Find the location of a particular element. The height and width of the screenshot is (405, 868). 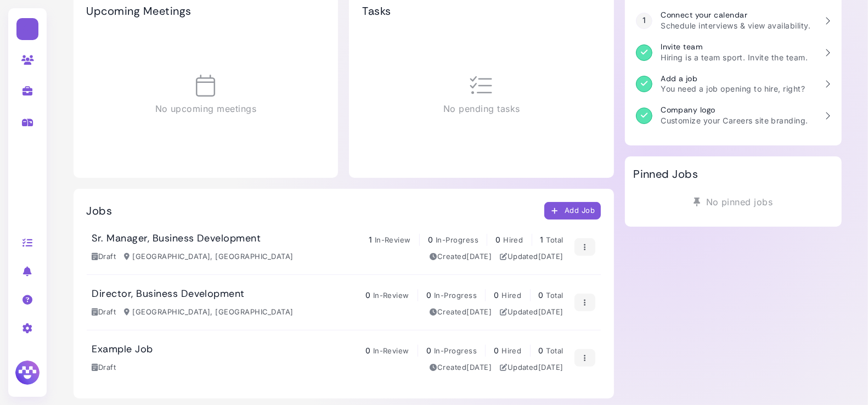

p: Customize your Careers site branding. is located at coordinates (734, 120).